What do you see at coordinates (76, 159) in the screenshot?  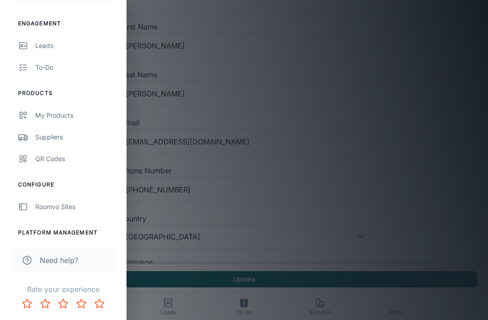 I see `div: QR Codes` at bounding box center [76, 159].